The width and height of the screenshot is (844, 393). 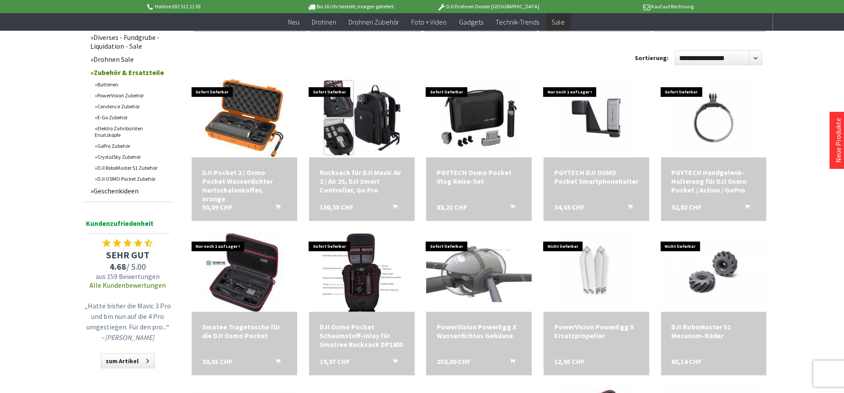 What do you see at coordinates (451, 207) in the screenshot?
I see `span: 83,21 CHF` at bounding box center [451, 207].